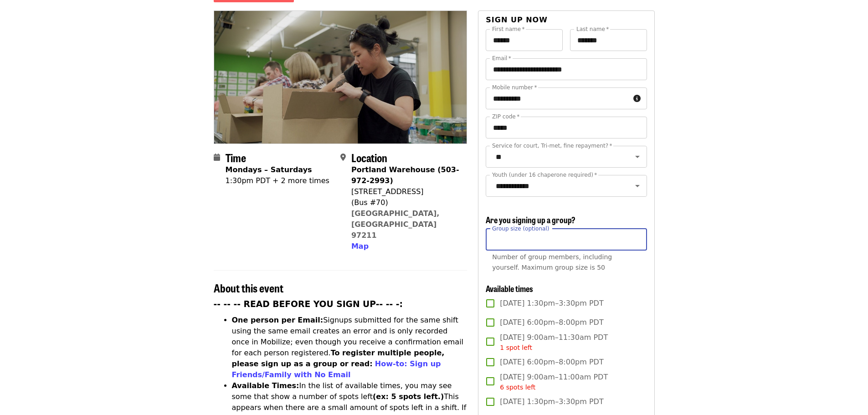 The height and width of the screenshot is (415, 868). What do you see at coordinates (405, 175) in the screenshot?
I see `strong: Portland Warehouse (503-972-2993)` at bounding box center [405, 175].